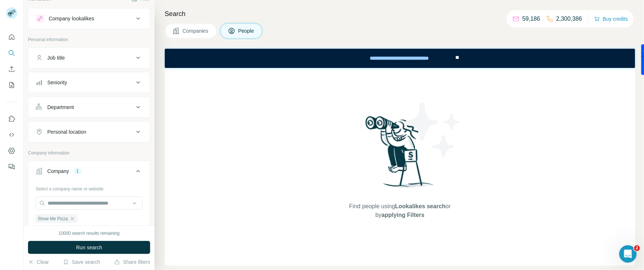 The image size is (644, 270). Describe the element at coordinates (89, 82) in the screenshot. I see `button: Seniority` at that location.